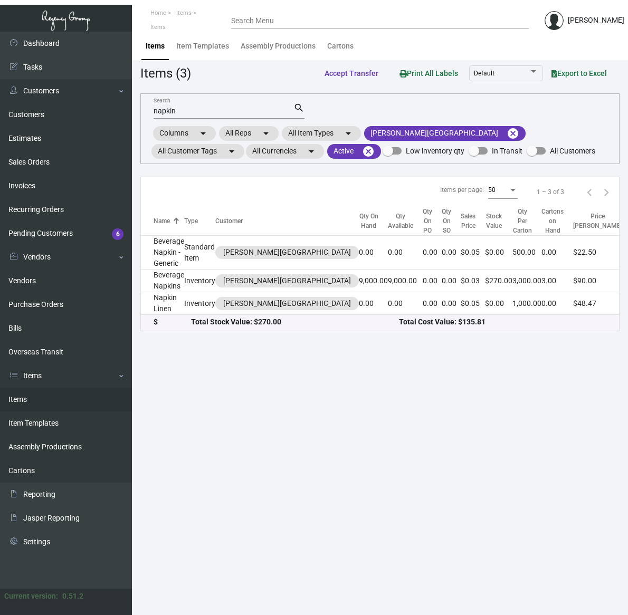 This screenshot has height=615, width=628. What do you see at coordinates (162, 281) in the screenshot?
I see `td: Beverage Napkins` at bounding box center [162, 281].